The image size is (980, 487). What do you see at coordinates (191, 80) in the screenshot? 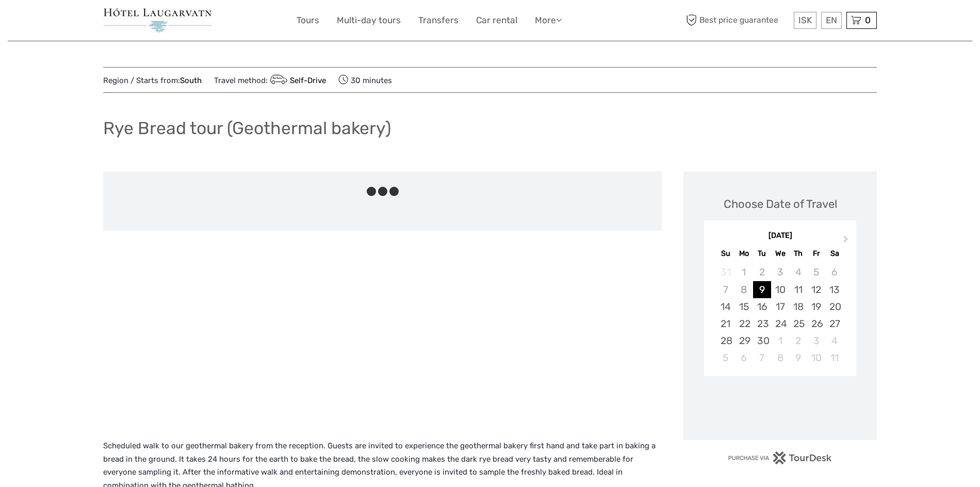
I see `a: South` at bounding box center [191, 80].